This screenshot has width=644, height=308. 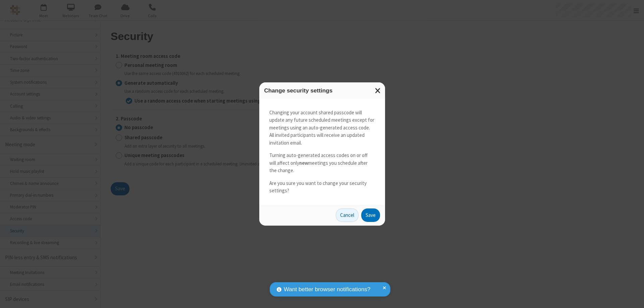 What do you see at coordinates (322, 128) in the screenshot?
I see `p: Changing your account shared passcode will update any future scheduled meetings except for meetin...` at bounding box center [322, 128].